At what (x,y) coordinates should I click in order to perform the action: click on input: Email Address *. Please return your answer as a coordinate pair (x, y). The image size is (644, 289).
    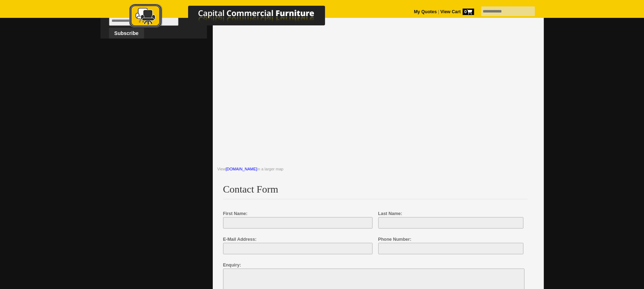
    Looking at the image, I should click on (144, 20).